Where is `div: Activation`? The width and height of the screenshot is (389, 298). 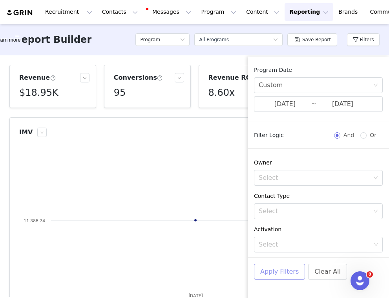
div: Activation is located at coordinates (318, 229).